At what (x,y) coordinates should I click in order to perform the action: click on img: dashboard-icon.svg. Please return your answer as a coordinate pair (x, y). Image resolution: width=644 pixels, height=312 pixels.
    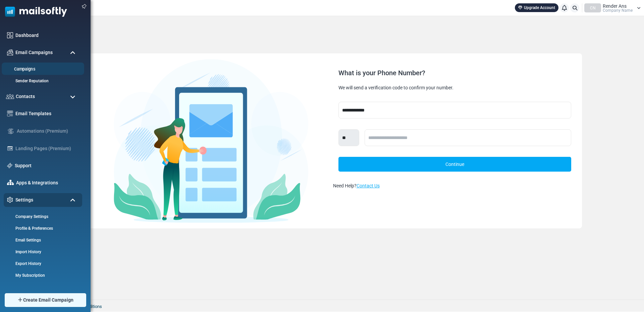
    Looking at the image, I should click on (10, 35).